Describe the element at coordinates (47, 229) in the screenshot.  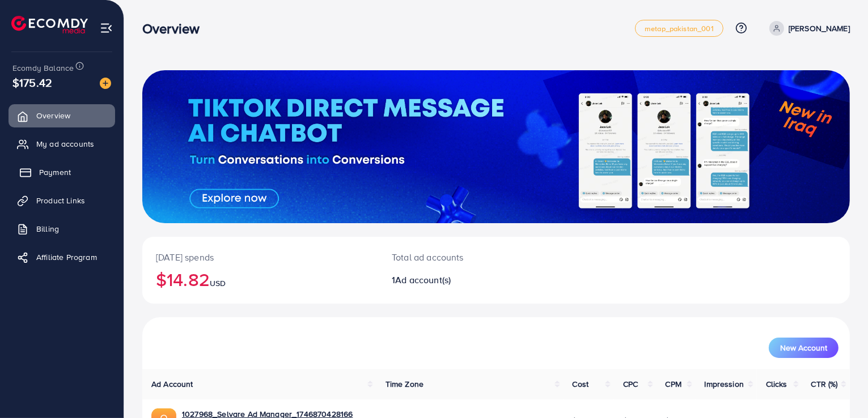
I see `span: Billing` at that location.